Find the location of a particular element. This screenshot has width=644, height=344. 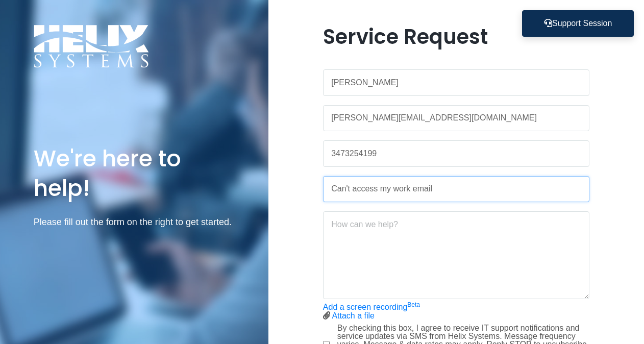

img: Logo is located at coordinates (91, 46).